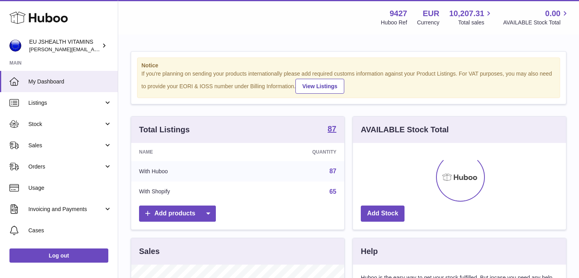 The width and height of the screenshot is (579, 278). Describe the element at coordinates (149, 251) in the screenshot. I see `h3: Sales` at that location.